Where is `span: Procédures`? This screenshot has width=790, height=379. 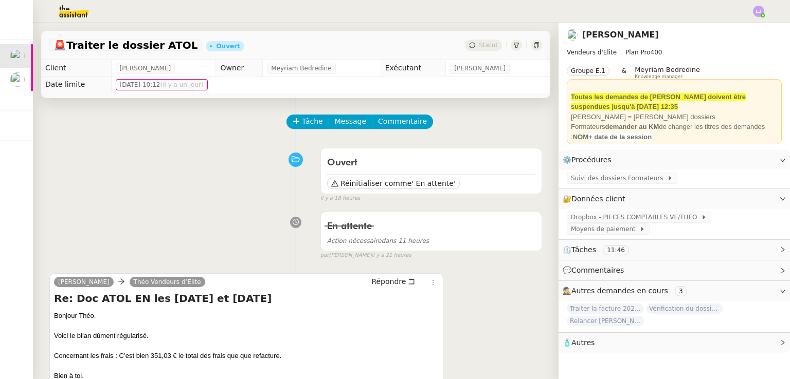
span: Procédures is located at coordinates (591, 160).